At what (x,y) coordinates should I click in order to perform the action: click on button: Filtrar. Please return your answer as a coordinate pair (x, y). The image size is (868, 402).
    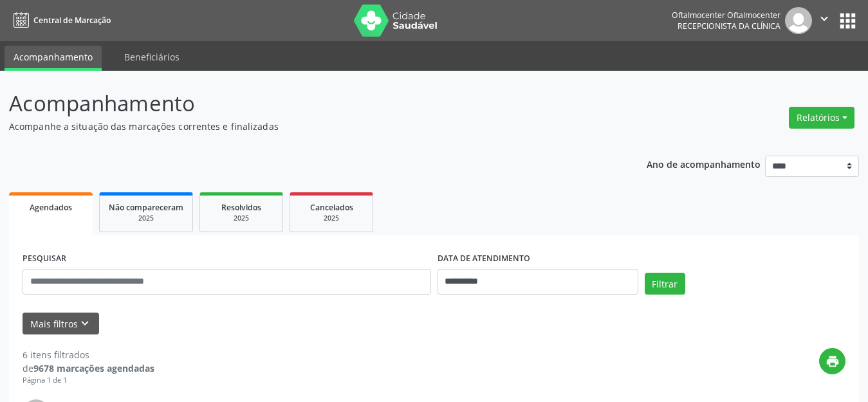
    Looking at the image, I should click on (665, 284).